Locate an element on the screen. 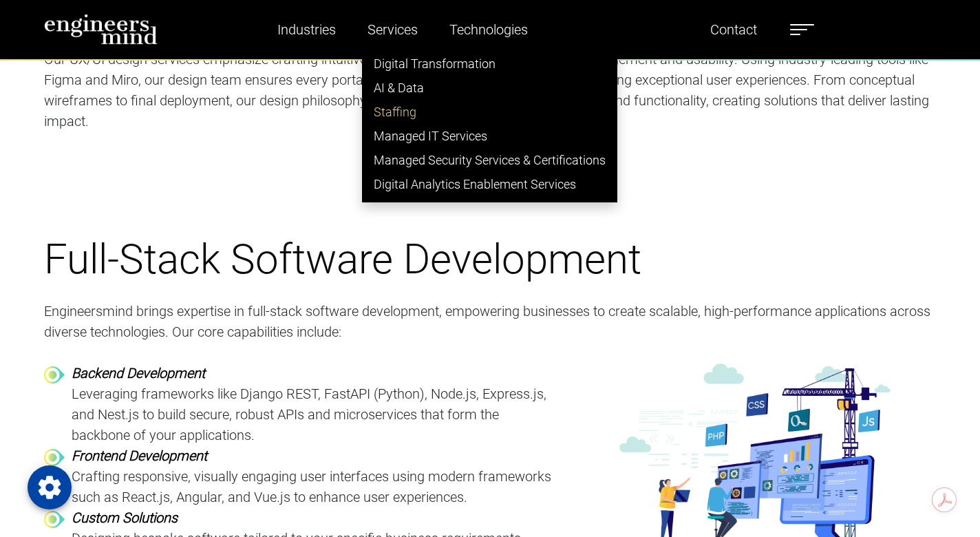 This screenshot has width=980, height=537. span: Full-Stack Software Development is located at coordinates (343, 259).